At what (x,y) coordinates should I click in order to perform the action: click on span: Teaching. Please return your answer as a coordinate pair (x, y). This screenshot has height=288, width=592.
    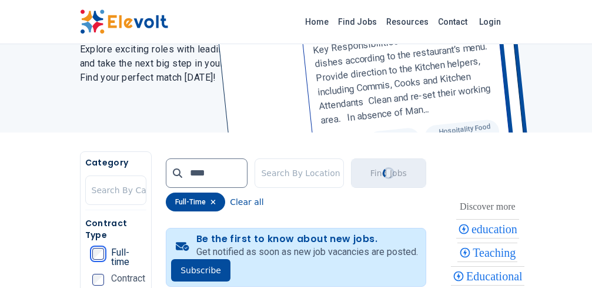
    Looking at the image, I should click on (496, 252).